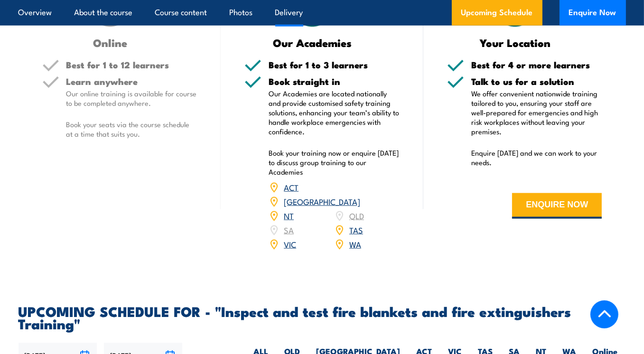 The width and height of the screenshot is (644, 354). Describe the element at coordinates (110, 42) in the screenshot. I see `h3: Online` at that location.